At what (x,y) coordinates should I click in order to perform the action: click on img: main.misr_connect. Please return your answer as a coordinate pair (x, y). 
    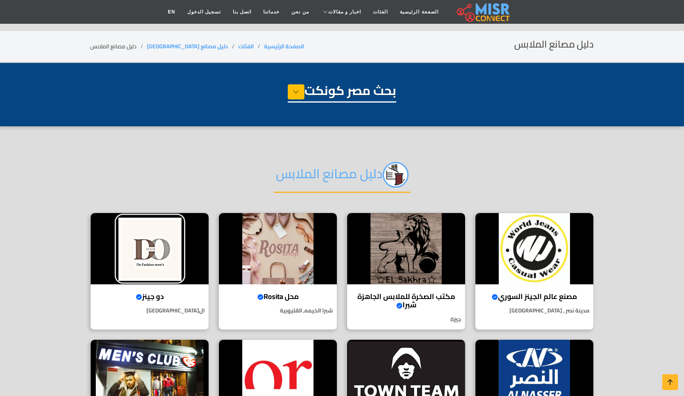
    Looking at the image, I should click on (483, 12).